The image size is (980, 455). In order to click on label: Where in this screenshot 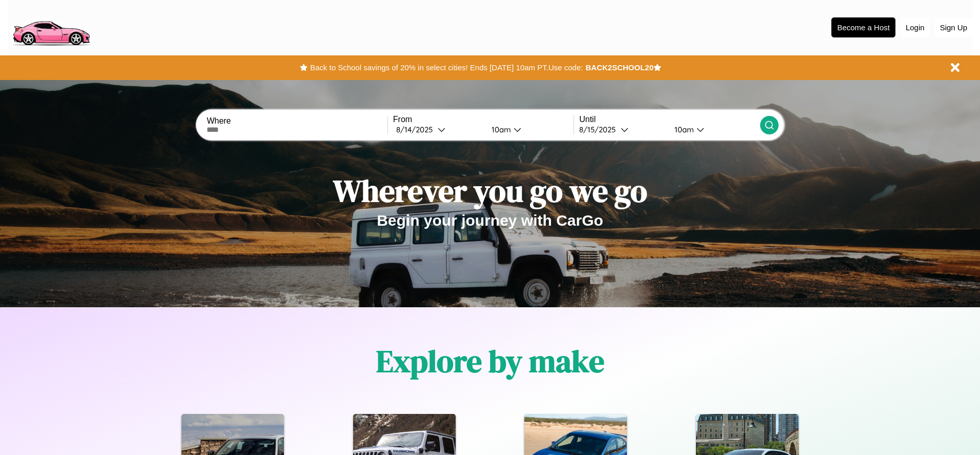, I will do `click(297, 121)`.